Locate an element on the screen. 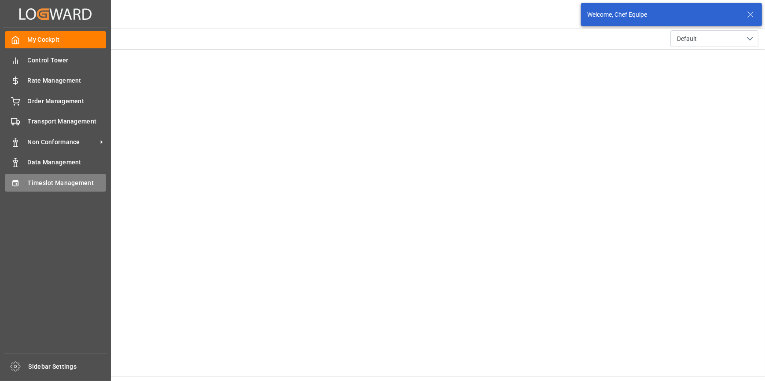 This screenshot has width=765, height=381. span: Order Management is located at coordinates (67, 101).